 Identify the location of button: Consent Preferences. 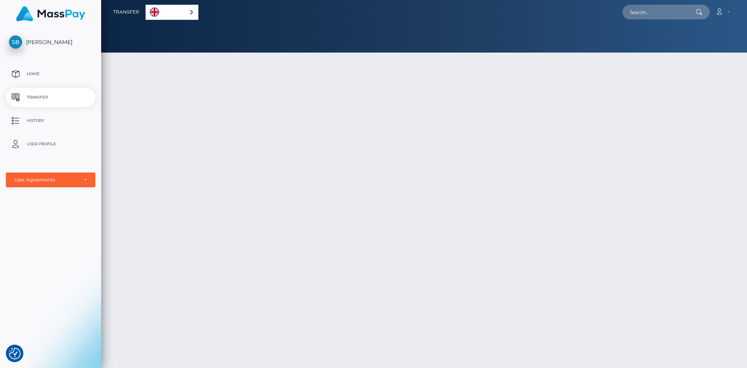
(15, 353).